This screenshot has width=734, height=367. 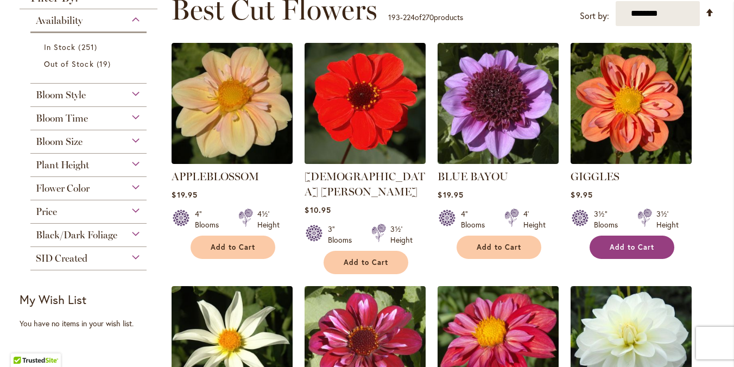 I want to click on span: Plant Height, so click(x=62, y=165).